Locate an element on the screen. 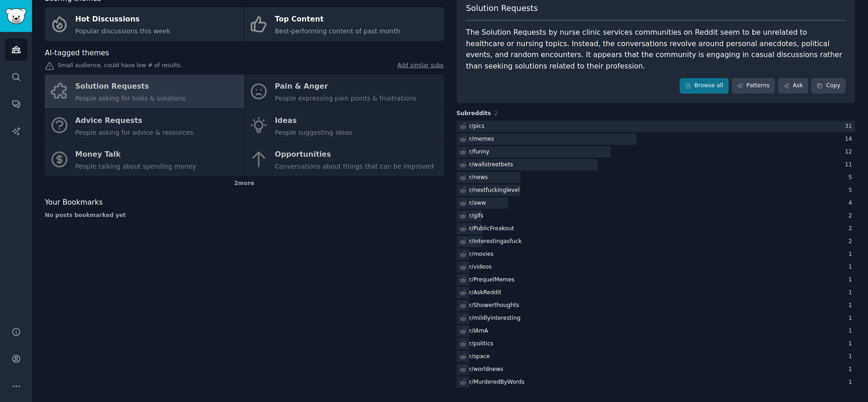 The width and height of the screenshot is (868, 402). div: r/ mildlyinteresting is located at coordinates (495, 319).